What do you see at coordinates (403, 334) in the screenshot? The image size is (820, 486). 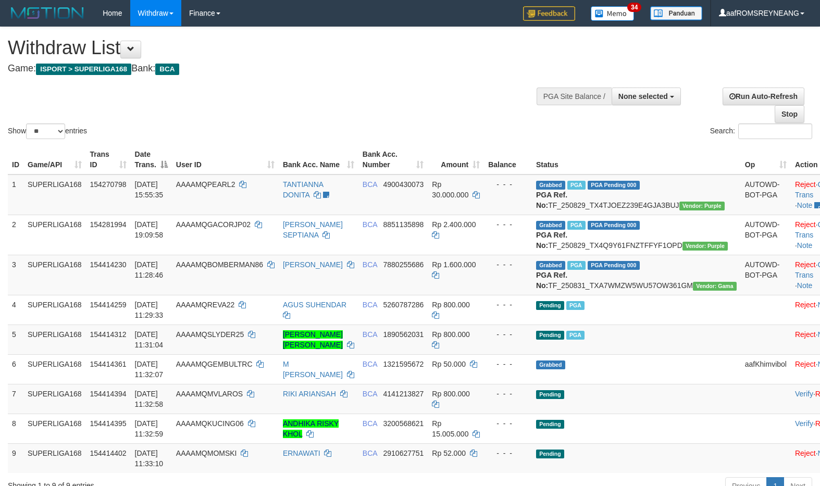 I see `span: Copy 1890562031 to clipboard` at bounding box center [403, 334].